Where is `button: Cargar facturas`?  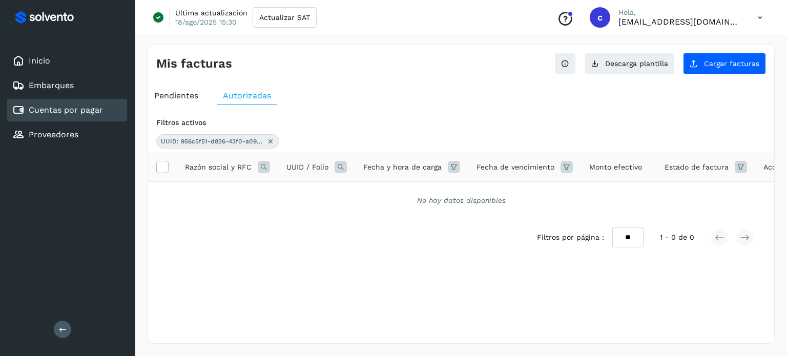
button: Cargar facturas is located at coordinates (725, 64).